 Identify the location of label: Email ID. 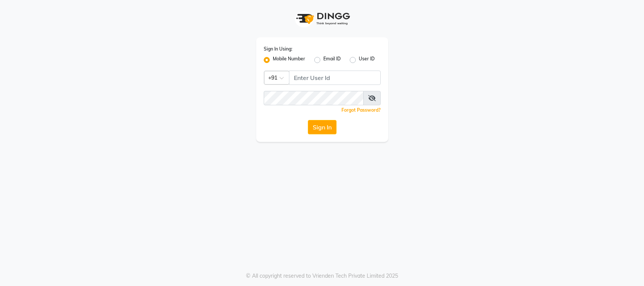
(332, 60).